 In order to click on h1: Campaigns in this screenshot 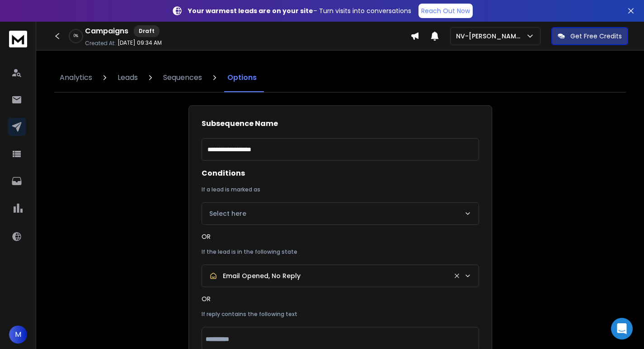, I will do `click(107, 31)`.